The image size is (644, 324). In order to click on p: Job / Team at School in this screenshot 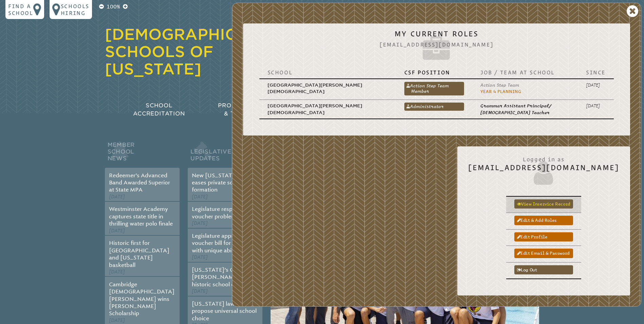, I will do `click(525, 72)`.